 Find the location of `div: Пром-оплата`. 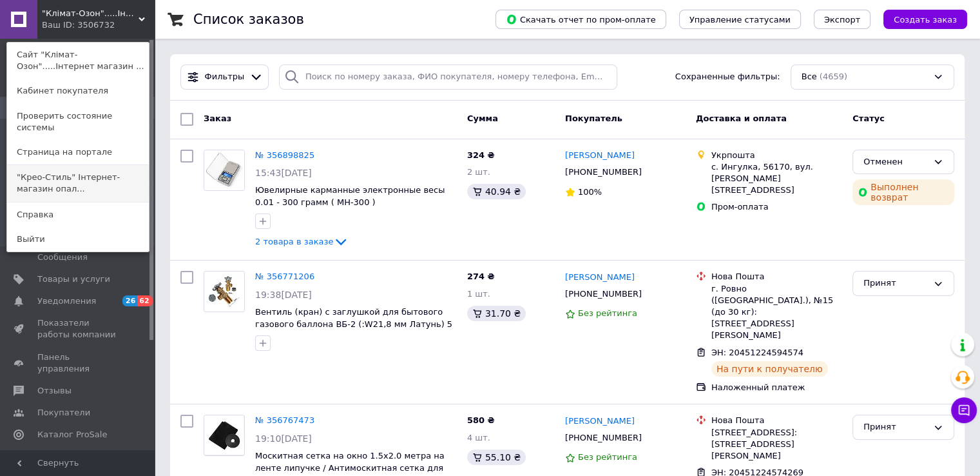

div: Пром-оплата is located at coordinates (776, 207).